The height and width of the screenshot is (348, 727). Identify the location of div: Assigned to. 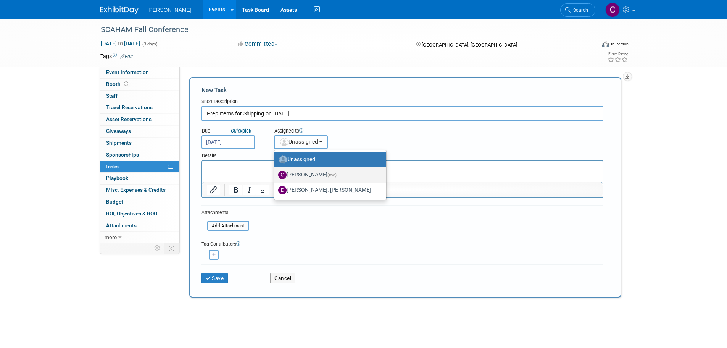
(320, 131).